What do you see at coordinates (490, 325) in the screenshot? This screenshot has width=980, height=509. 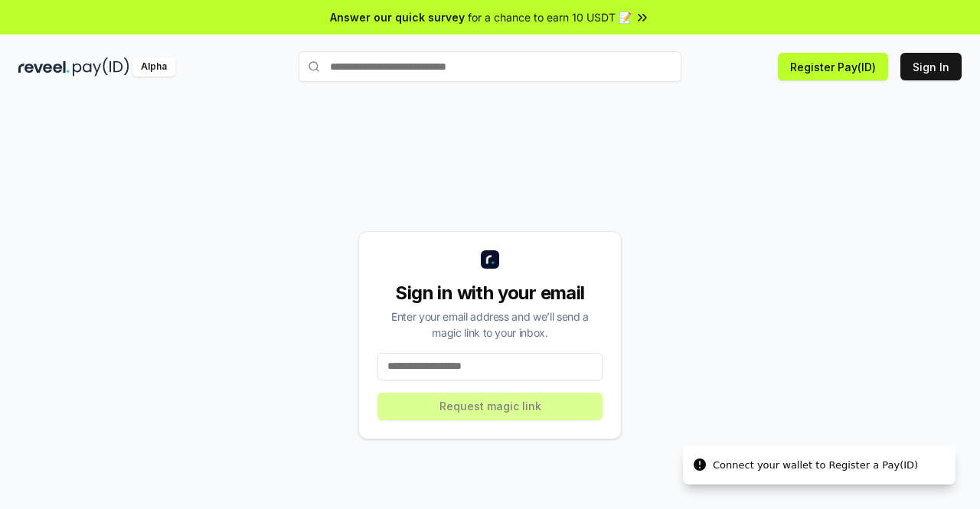 I see `div: Enter your email address and we’ll send a magic link to your inbox.` at bounding box center [490, 325].